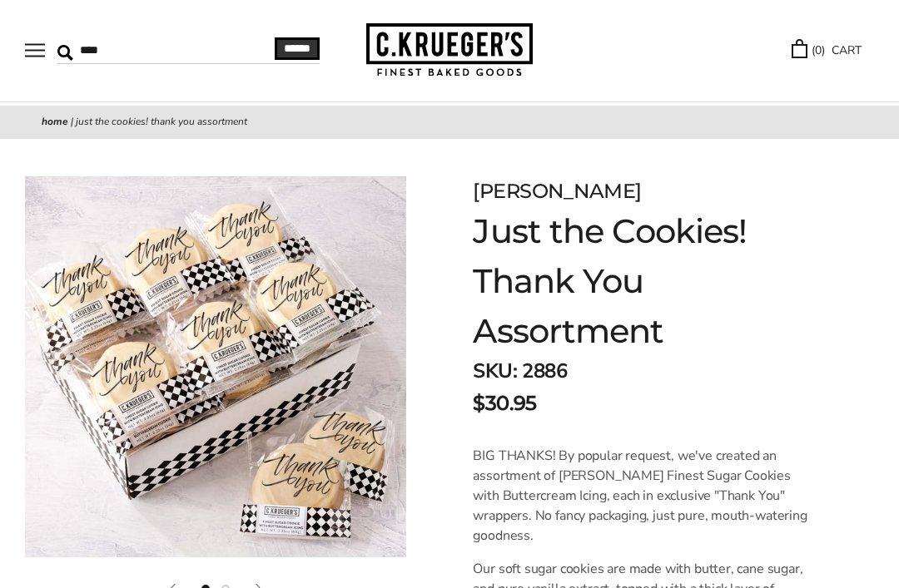 The height and width of the screenshot is (588, 899). Describe the element at coordinates (494, 371) in the screenshot. I see `strong: SKU:` at that location.